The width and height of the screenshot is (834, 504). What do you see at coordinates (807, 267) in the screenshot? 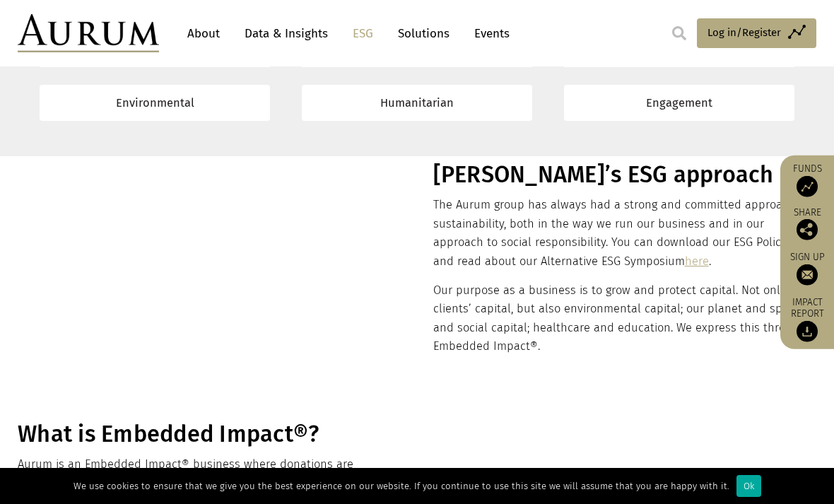
I see `a: Sign up` at bounding box center [807, 267].